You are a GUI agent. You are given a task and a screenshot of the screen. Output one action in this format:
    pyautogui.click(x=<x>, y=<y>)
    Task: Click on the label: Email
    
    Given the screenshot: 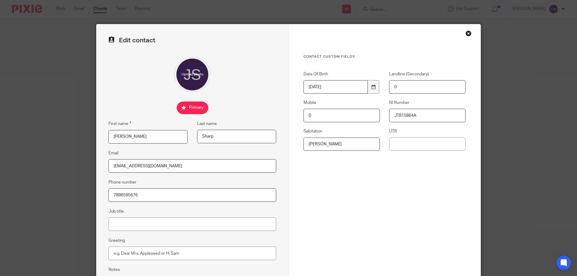 What is the action you would take?
    pyautogui.click(x=113, y=153)
    